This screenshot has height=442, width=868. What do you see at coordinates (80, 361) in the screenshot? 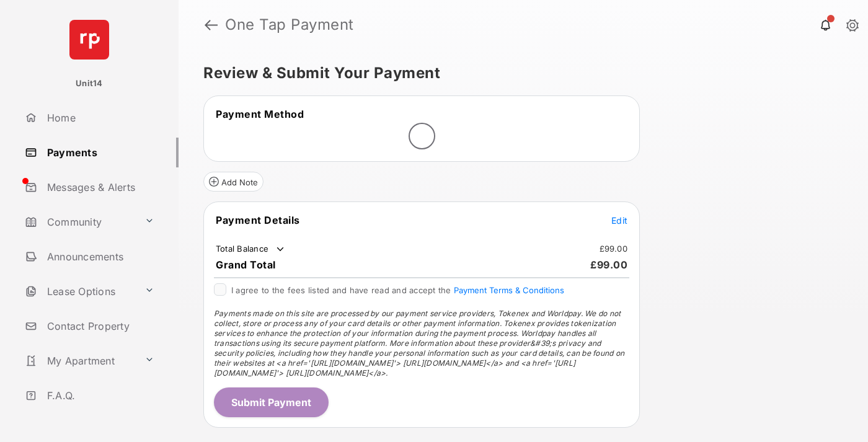
I see `a: My Apartment` at bounding box center [80, 361].